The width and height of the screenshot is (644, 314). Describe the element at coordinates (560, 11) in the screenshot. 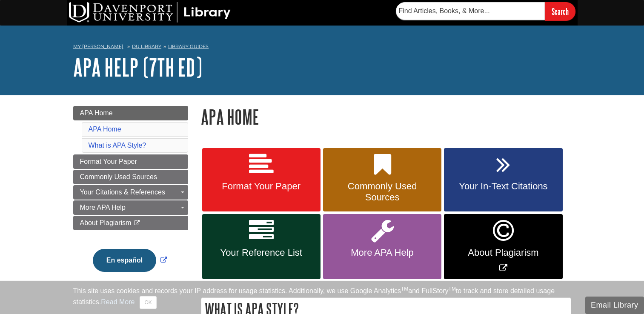

I see `input: Search` at that location.